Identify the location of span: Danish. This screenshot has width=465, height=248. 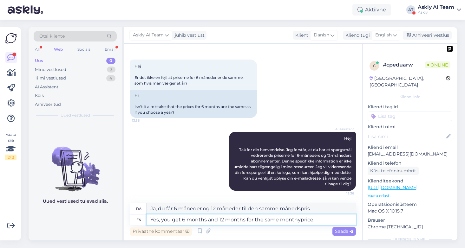
(321, 35).